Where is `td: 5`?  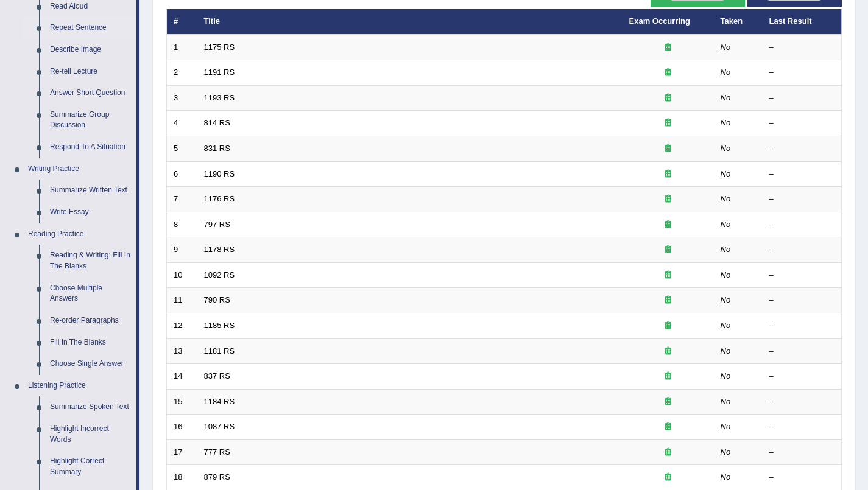 td: 5 is located at coordinates (182, 150).